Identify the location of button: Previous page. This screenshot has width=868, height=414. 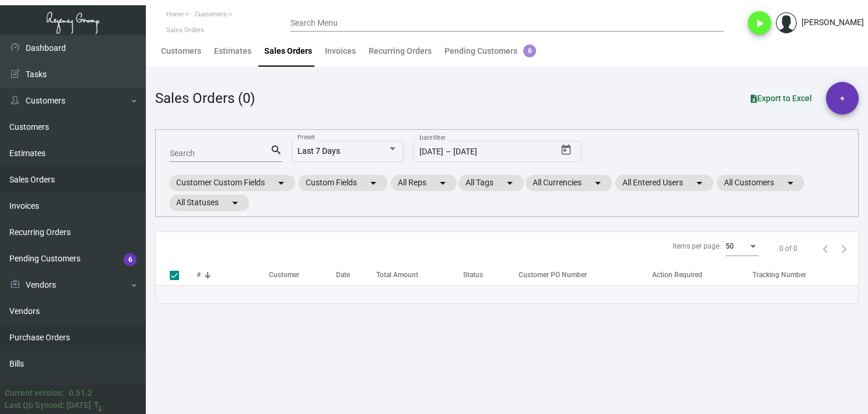
(825, 248).